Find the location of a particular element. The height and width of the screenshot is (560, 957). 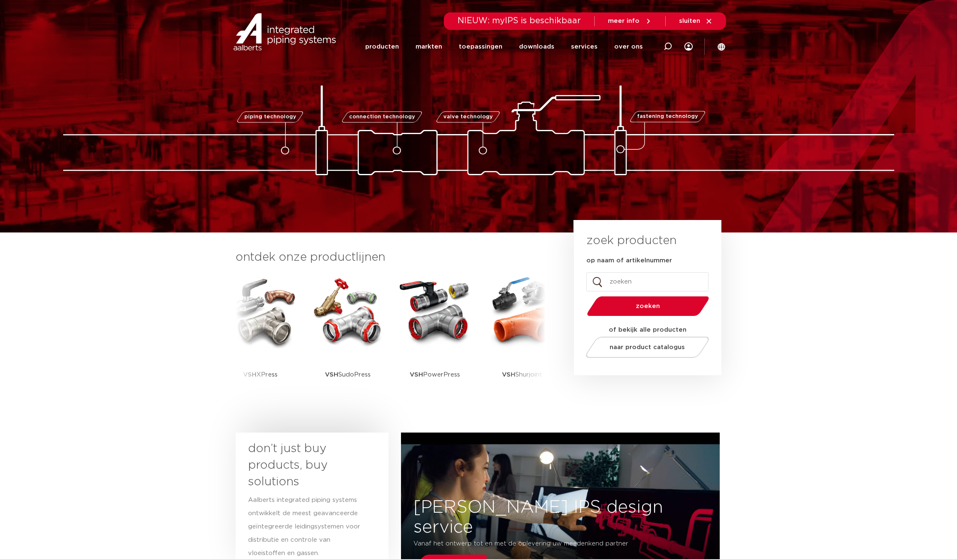

p: XPress is located at coordinates (260, 374).